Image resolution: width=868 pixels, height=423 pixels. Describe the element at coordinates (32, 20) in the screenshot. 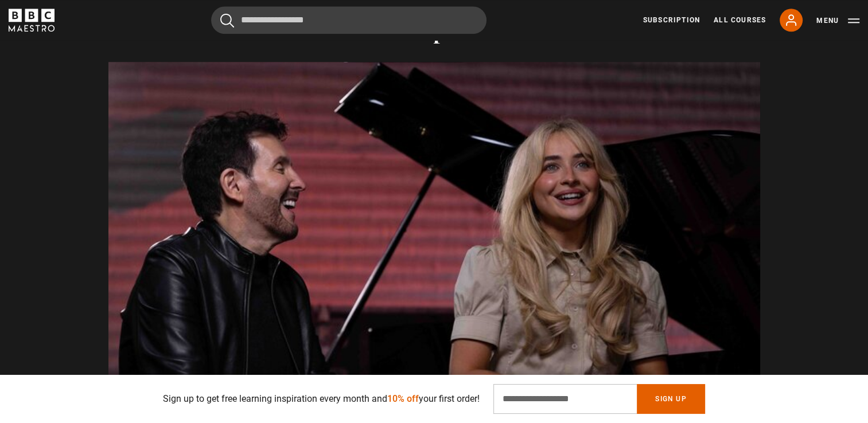

I see `a: BBC Maestro` at that location.